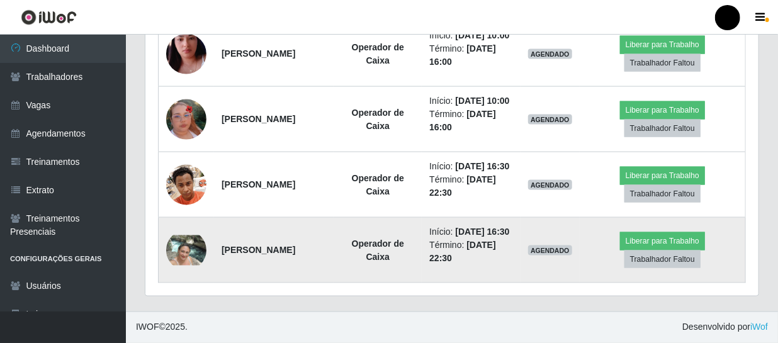  Describe the element at coordinates (760, 327) in the screenshot. I see `a: iWof` at that location.